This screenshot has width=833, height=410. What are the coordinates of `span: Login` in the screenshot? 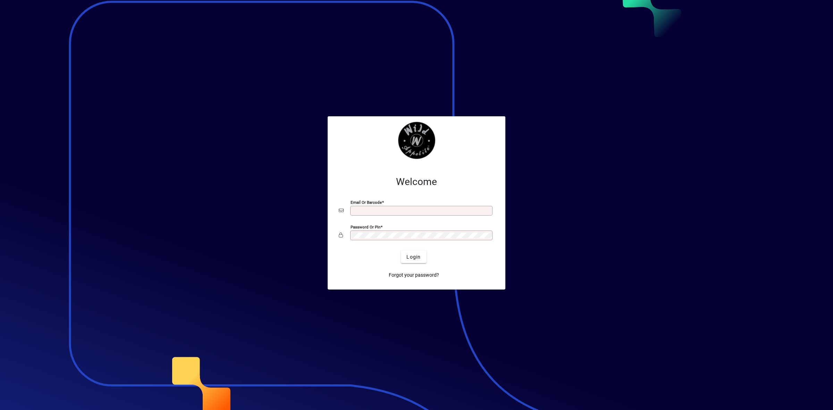 It's located at (413, 257).